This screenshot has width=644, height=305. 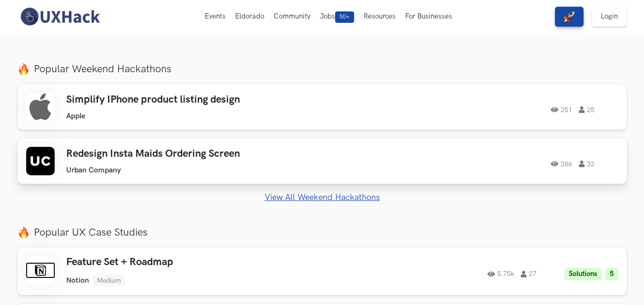 I want to click on span: 50+, so click(x=345, y=17).